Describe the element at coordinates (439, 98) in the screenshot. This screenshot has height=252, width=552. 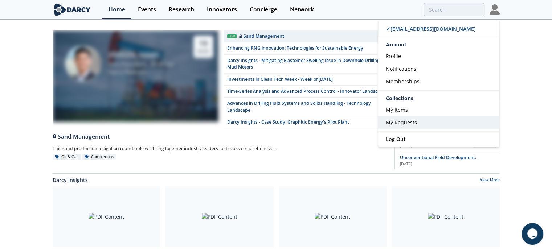
I see `div: Collections` at that location.